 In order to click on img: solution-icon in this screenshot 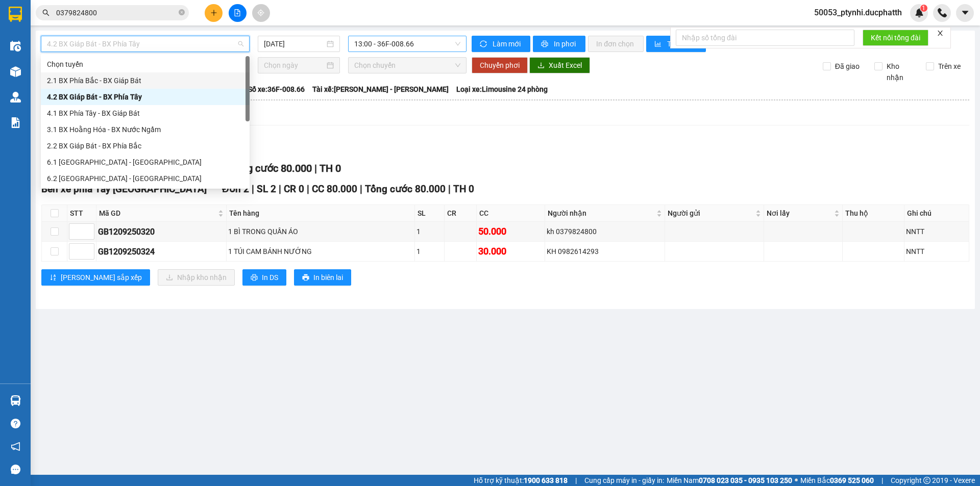, I will do `click(16, 122)`.